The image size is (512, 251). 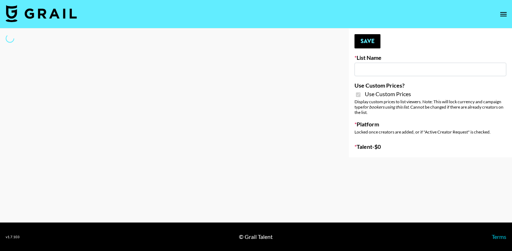 What do you see at coordinates (430, 58) in the screenshot?
I see `label: List Name` at bounding box center [430, 58].